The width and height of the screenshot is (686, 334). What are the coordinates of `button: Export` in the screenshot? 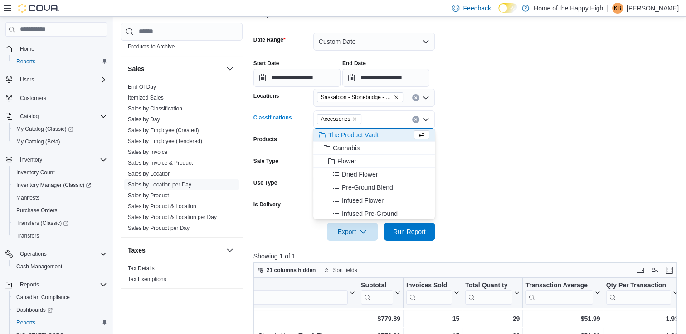 It's located at (352, 232).